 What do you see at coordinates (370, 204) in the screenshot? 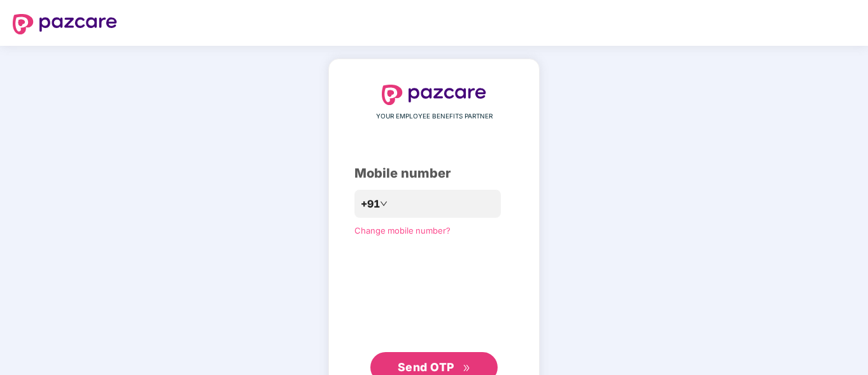
I see `span: +91` at bounding box center [370, 204].